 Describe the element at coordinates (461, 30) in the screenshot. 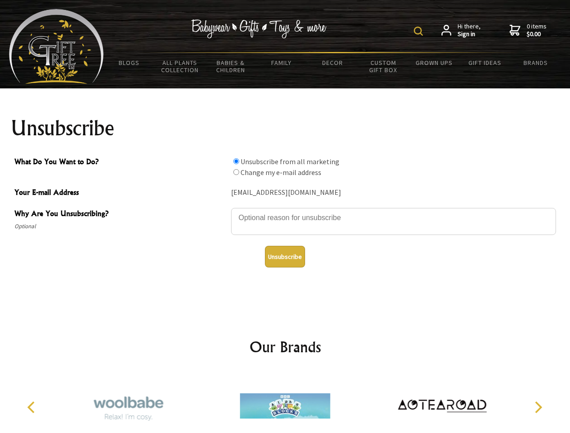

I see `a: Hi there,Sign in` at that location.